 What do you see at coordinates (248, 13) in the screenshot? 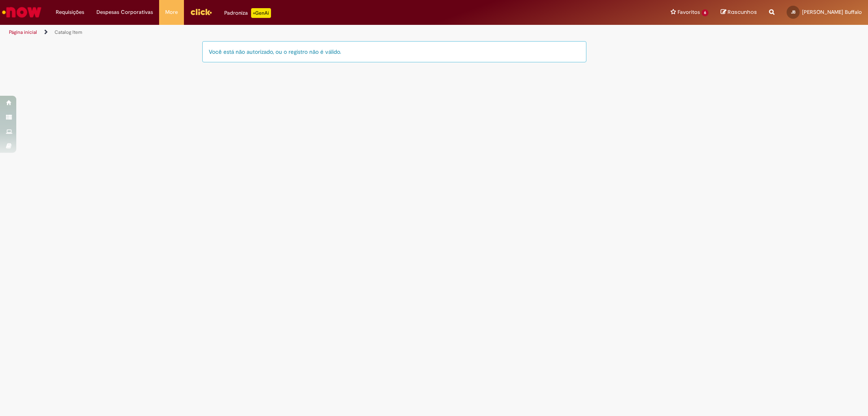
I see `div: Padroniza` at bounding box center [248, 13].